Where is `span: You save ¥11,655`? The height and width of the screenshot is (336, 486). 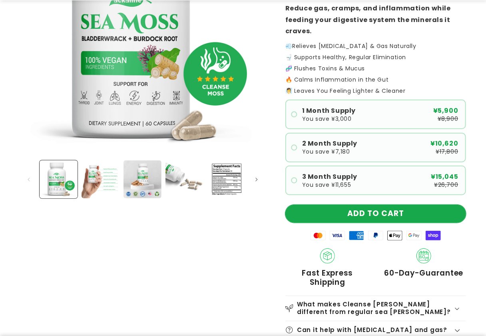
span: You save ¥11,655 is located at coordinates (327, 185).